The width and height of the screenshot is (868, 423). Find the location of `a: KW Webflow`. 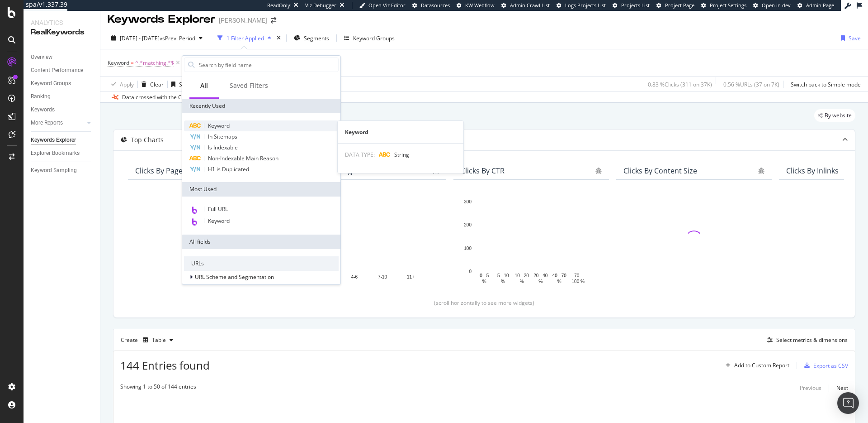

a: KW Webflow is located at coordinates (476, 6).